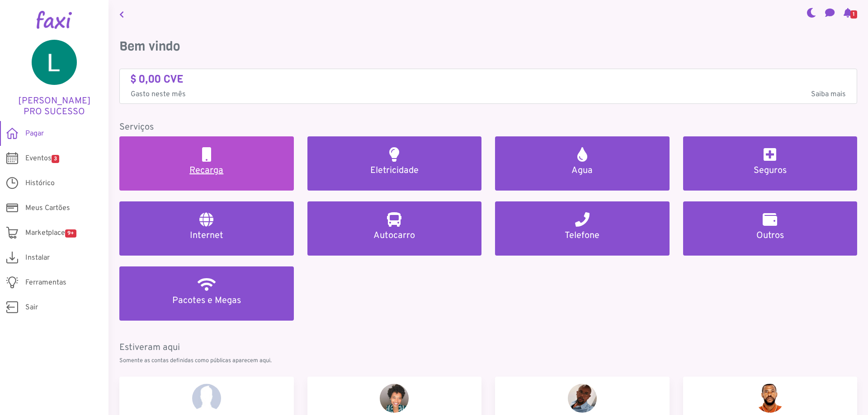  What do you see at coordinates (488, 79) in the screenshot?
I see `h4: $ 0,00 CVE` at bounding box center [488, 79].